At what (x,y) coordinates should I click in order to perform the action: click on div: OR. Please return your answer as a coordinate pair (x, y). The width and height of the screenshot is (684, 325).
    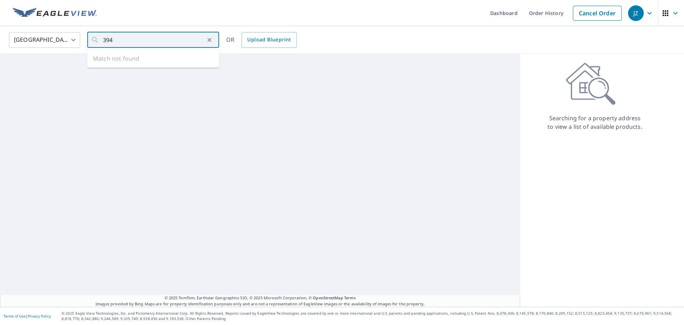
    Looking at the image, I should click on (261, 40).